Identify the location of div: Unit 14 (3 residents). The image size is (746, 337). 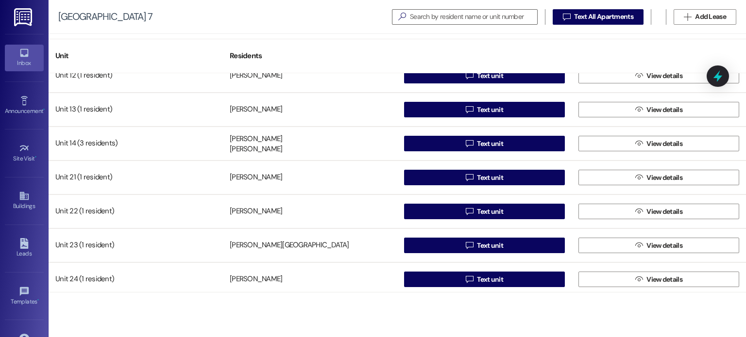
(135, 144).